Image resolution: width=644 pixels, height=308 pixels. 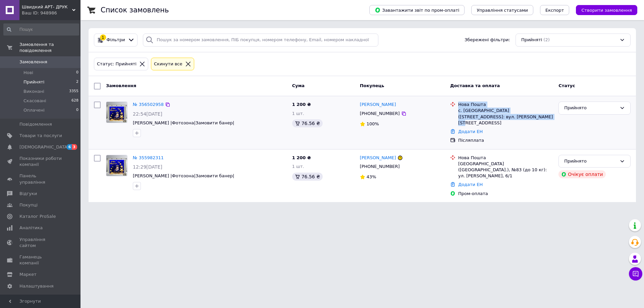 I want to click on span: 100%, so click(x=373, y=124).